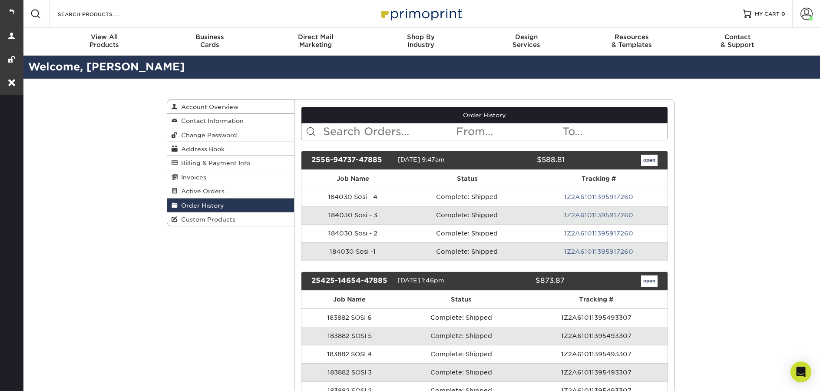 The width and height of the screenshot is (820, 391). I want to click on a: Custom Products, so click(231, 219).